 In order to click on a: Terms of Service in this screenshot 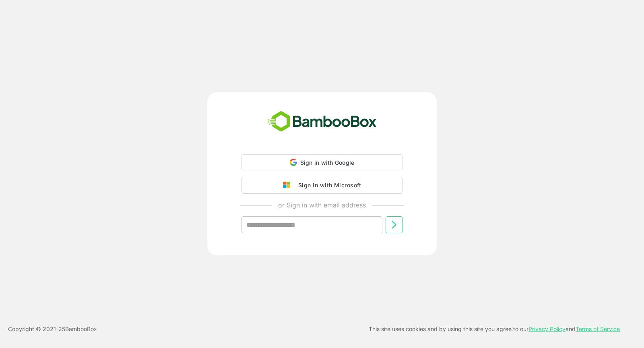, I will do `click(598, 329)`.